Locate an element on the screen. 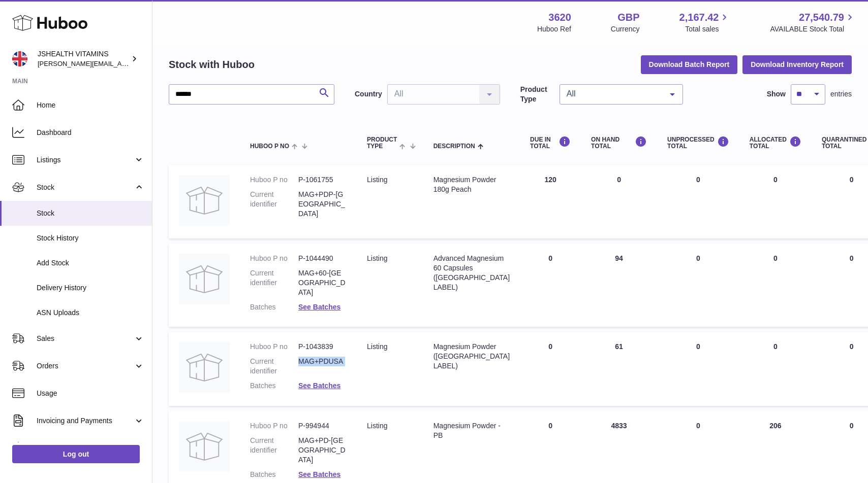 This screenshot has height=483, width=868. a: 27,540.79 AVAILABLE Stock Total is located at coordinates (812, 23).